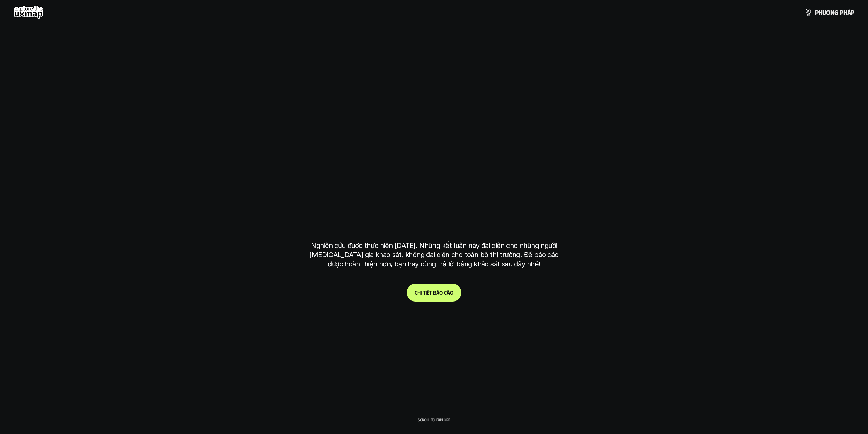 Image resolution: width=868 pixels, height=434 pixels. Describe the element at coordinates (827, 12) in the screenshot. I see `span: ơ` at that location.